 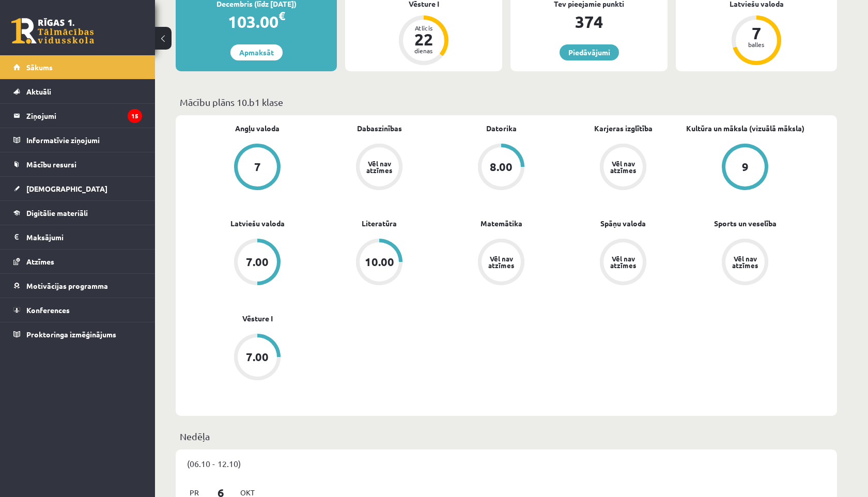 What do you see at coordinates (78, 140) in the screenshot?
I see `a: Informatīvie ziņojumi` at bounding box center [78, 140].